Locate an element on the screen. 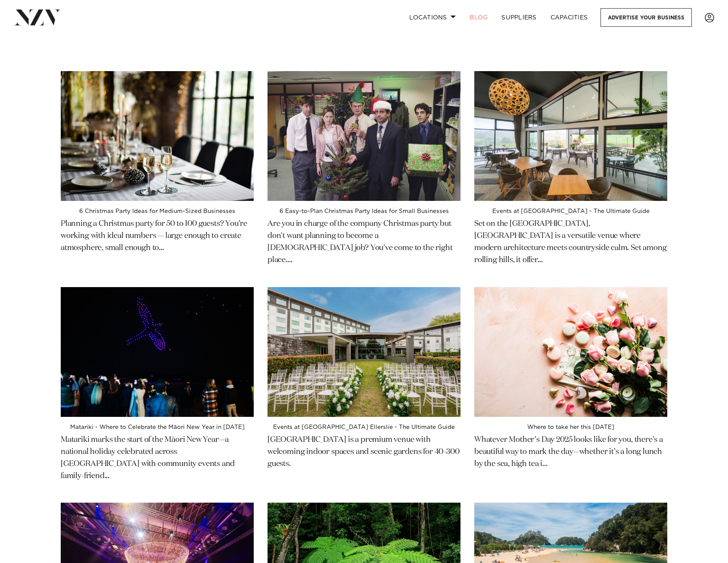  img: 6 Easy-to-Plan Christmas Party Ideas for Small Businesses is located at coordinates (364, 136).